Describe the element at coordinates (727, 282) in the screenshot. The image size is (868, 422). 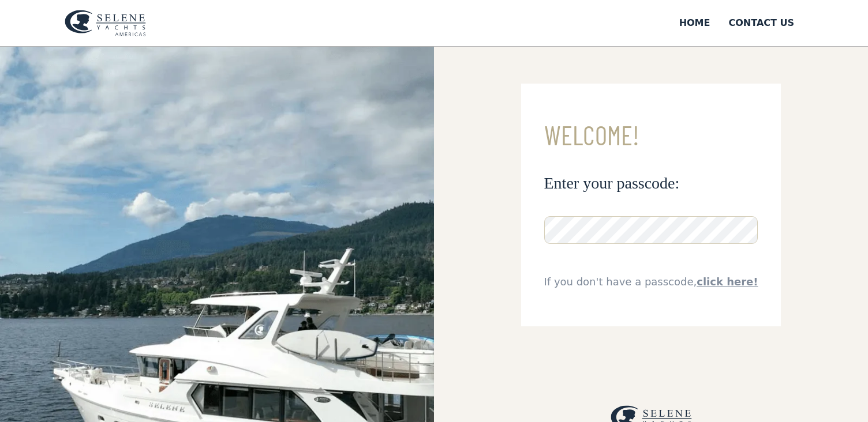
I see `a: click here!` at that location.